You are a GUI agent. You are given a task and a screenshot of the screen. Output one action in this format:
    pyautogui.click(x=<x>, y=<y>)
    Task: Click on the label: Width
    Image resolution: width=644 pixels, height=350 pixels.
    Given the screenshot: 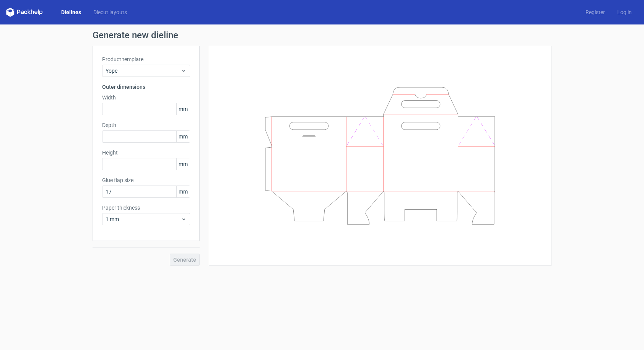 What is the action you would take?
    pyautogui.click(x=146, y=98)
    